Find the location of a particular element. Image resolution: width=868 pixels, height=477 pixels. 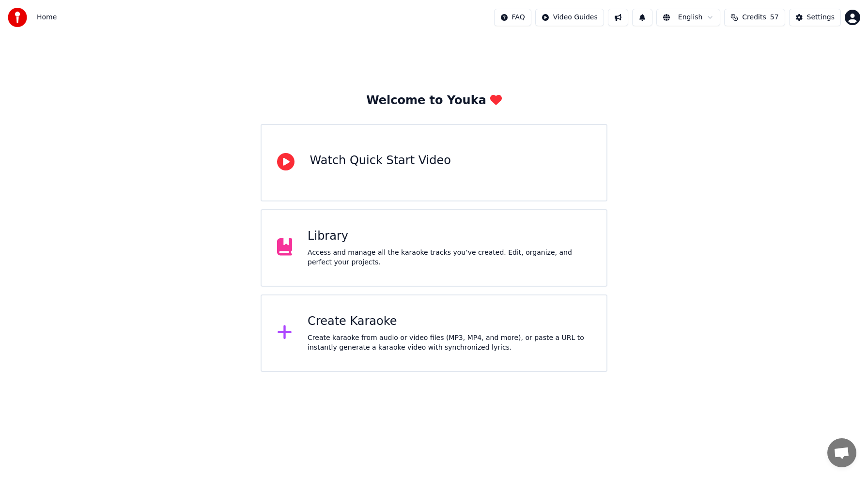

button: Credits57 is located at coordinates (754, 18).